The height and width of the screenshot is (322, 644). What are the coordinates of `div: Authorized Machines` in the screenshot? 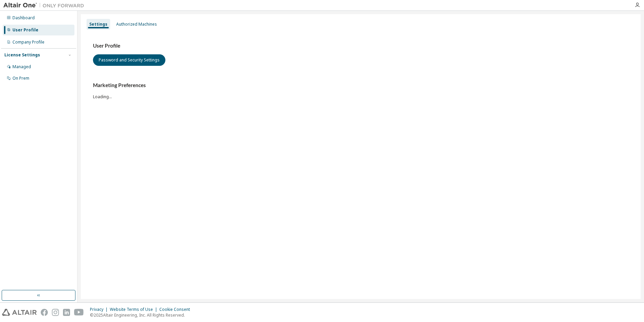 It's located at (136, 24).